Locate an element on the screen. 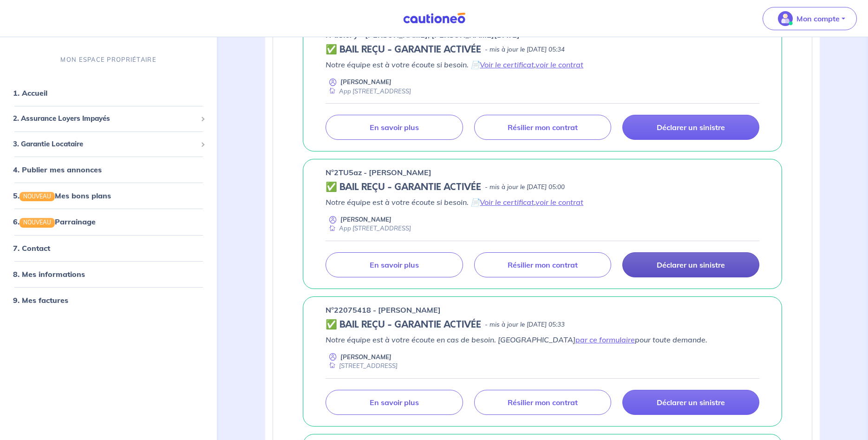 The image size is (868, 440). a: 6.NOUVEAUParrainage is located at coordinates (54, 222).